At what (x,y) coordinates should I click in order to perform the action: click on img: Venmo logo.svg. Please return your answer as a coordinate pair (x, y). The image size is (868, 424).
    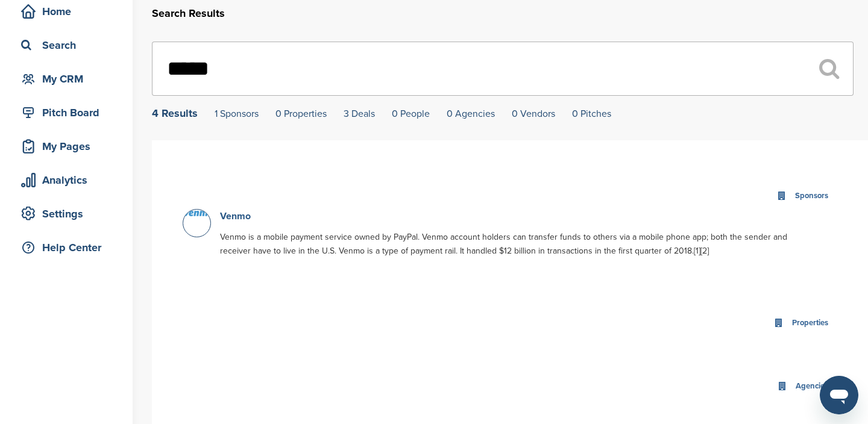
    Looking at the image, I should click on (199, 213).